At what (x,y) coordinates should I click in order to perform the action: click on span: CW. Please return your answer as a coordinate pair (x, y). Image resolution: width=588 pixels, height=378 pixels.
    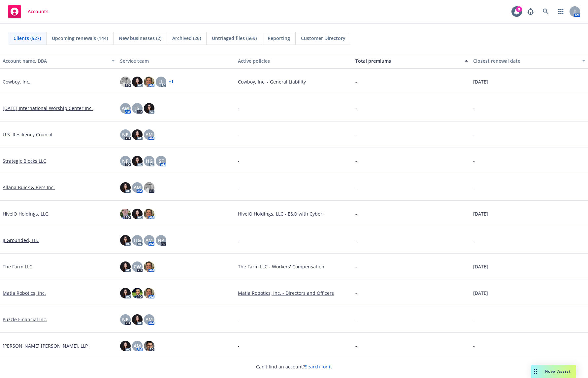
    Looking at the image, I should click on (138, 266).